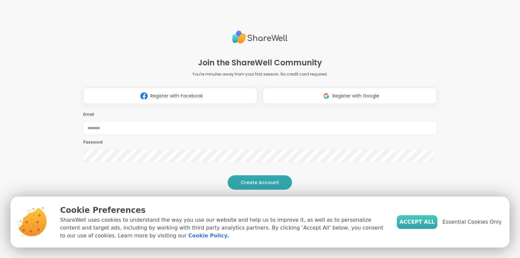 Image resolution: width=520 pixels, height=258 pixels. I want to click on button: Register with Google, so click(349, 96).